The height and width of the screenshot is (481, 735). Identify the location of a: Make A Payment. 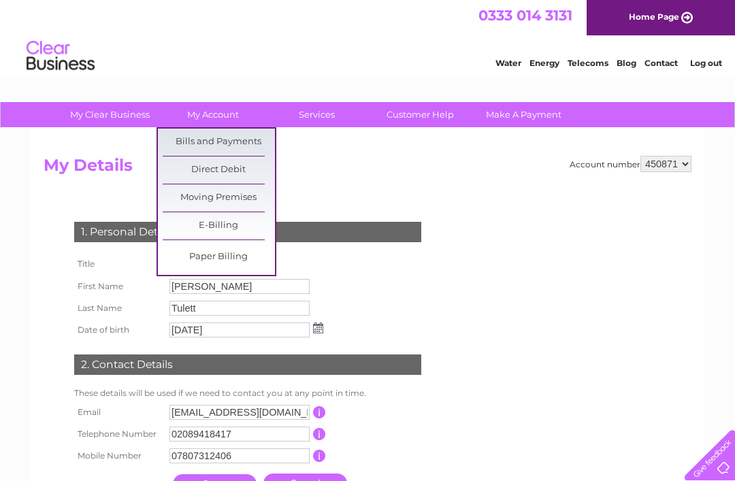
(523, 114).